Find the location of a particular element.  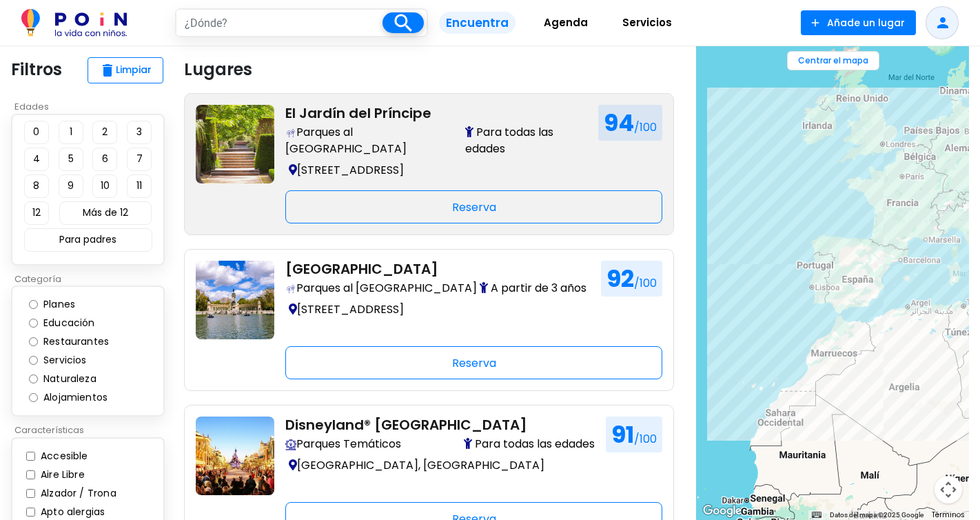

span: A partir de 3 años is located at coordinates (534, 288).